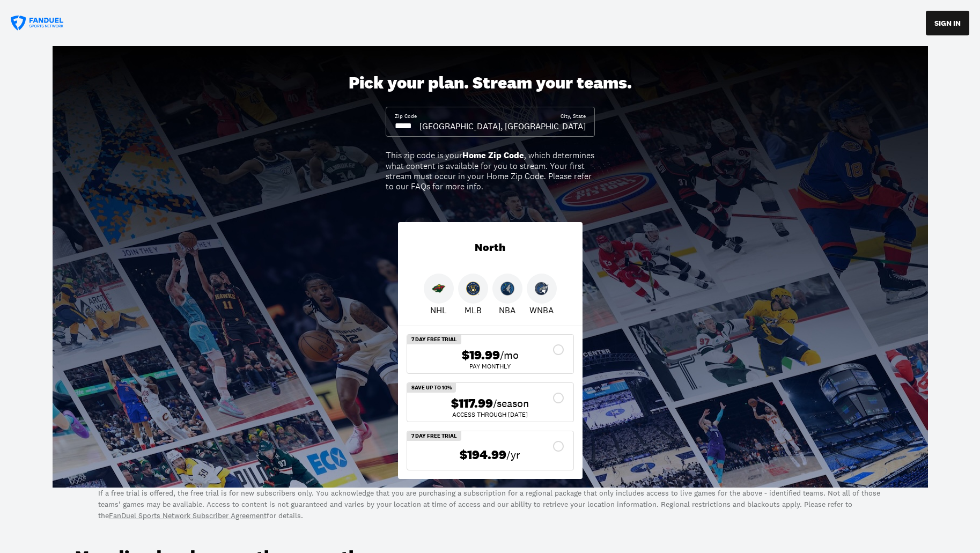 The image size is (980, 553). I want to click on span: /yr, so click(513, 455).